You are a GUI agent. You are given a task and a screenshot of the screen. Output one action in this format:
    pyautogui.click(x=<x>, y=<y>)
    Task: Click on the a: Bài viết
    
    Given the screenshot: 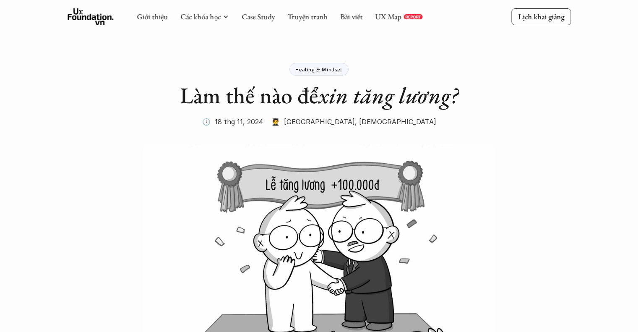 What is the action you would take?
    pyautogui.click(x=351, y=16)
    